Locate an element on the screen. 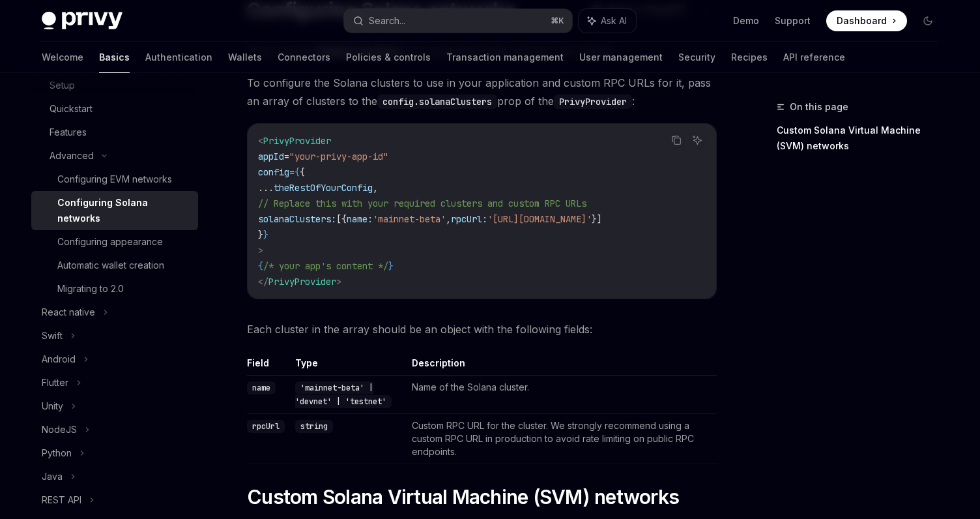 Image resolution: width=980 pixels, height=519 pixels. a: Configuring appearance is located at coordinates (115, 242).